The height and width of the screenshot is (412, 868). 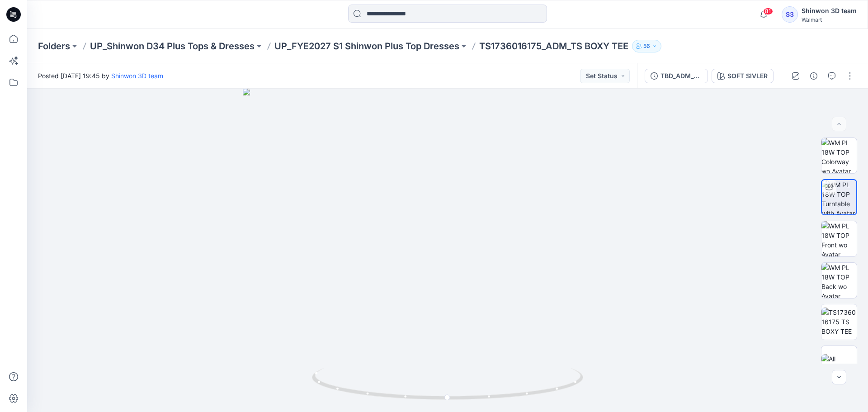 I want to click on div: S3, so click(x=790, y=14).